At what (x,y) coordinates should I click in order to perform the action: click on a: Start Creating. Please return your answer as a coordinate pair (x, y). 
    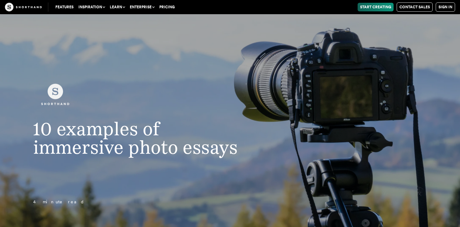
    Looking at the image, I should click on (375, 7).